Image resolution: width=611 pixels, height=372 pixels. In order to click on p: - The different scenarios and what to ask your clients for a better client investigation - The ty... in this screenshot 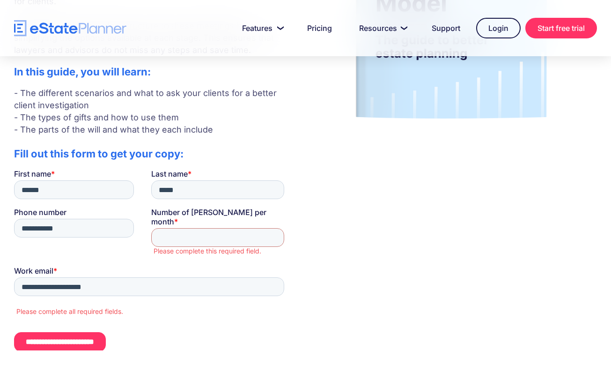, I will do `click(151, 112)`.